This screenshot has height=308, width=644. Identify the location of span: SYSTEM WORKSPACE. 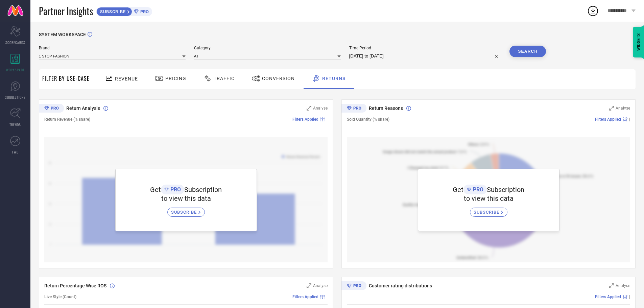
(62, 34).